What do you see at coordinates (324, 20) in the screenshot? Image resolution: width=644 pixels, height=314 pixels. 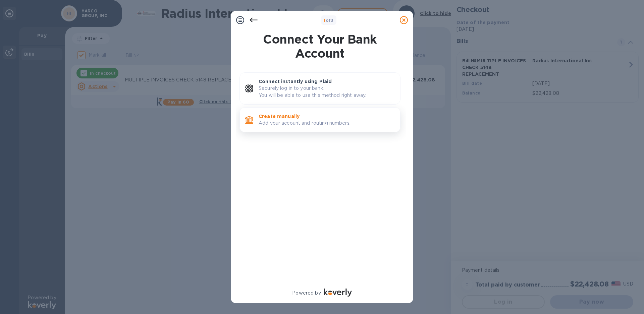 I see `span: 1` at bounding box center [324, 20].